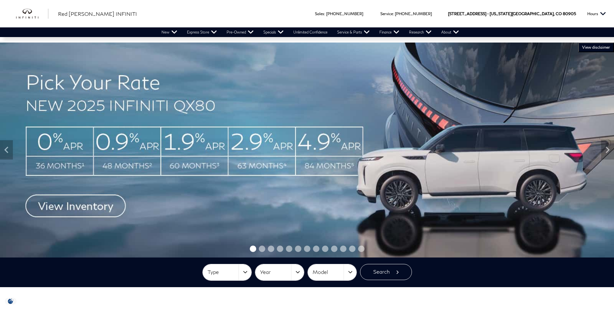  I want to click on span: Go to slide 4, so click(280, 249).